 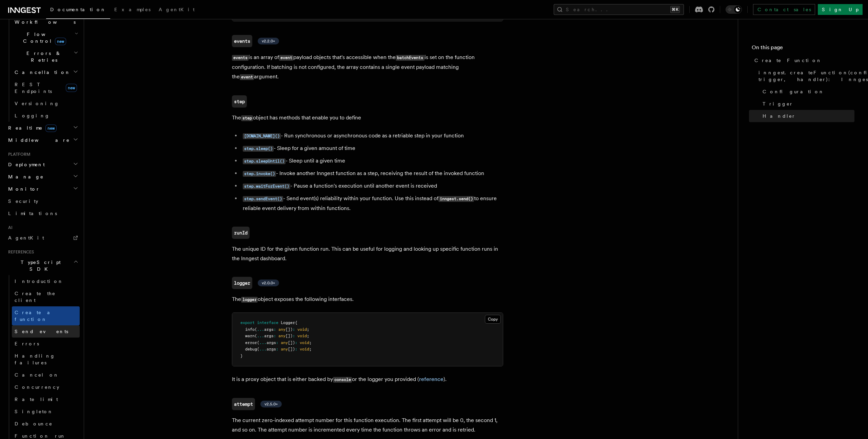 I want to click on button: Copy, so click(x=492, y=319).